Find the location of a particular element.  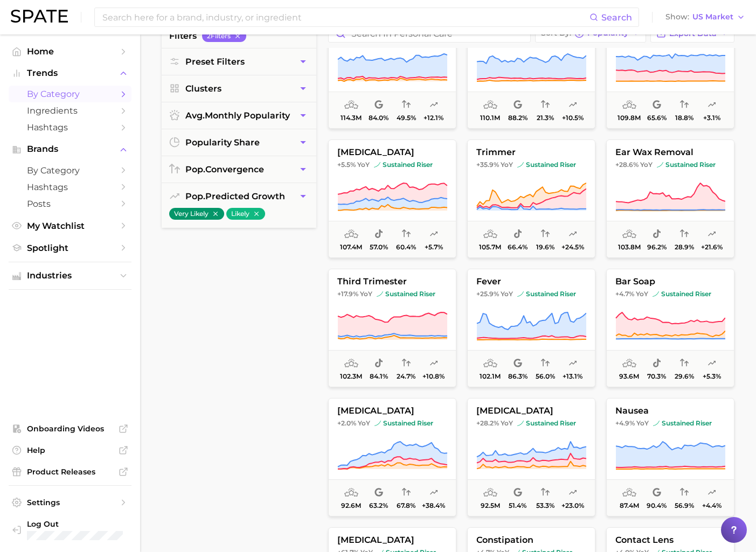

span: Posts is located at coordinates (70, 203).